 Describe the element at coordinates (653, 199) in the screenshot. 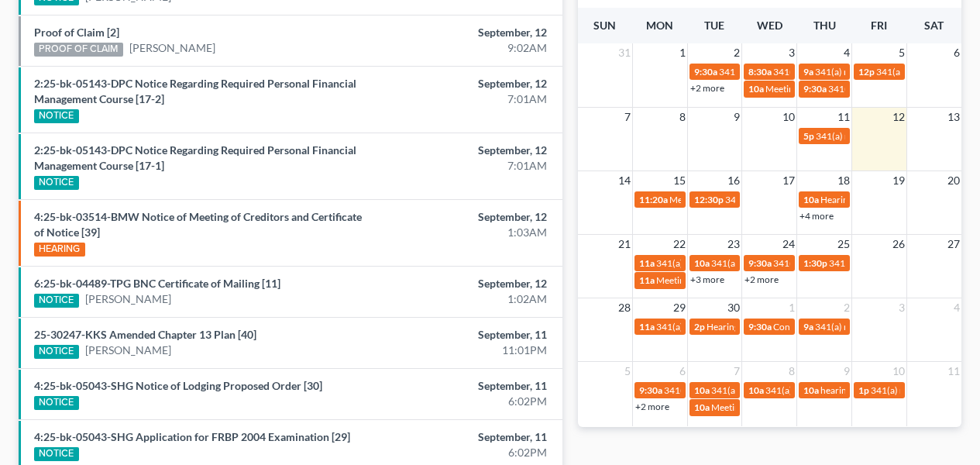

I see `span: 11:20a` at that location.